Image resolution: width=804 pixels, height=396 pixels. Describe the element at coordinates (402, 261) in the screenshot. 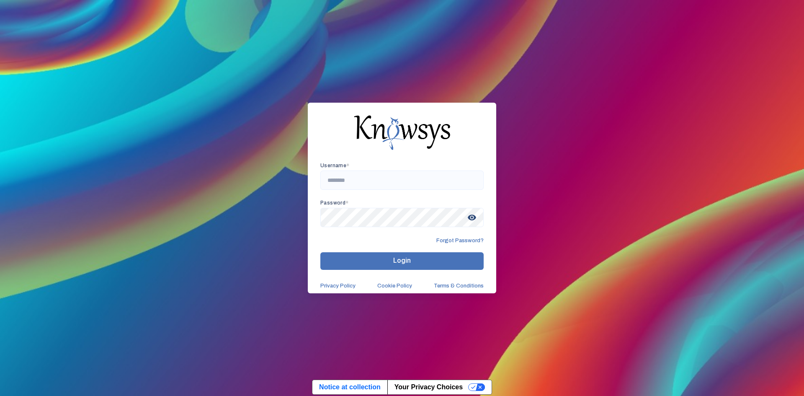

I see `button: Login` at that location.